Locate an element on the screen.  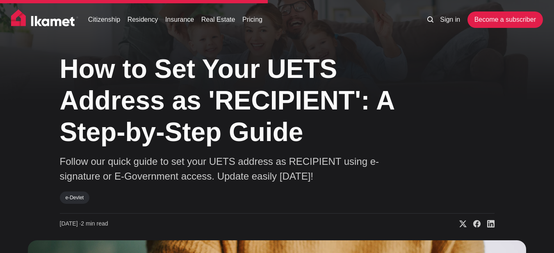
a: Real Estate is located at coordinates (218, 20).